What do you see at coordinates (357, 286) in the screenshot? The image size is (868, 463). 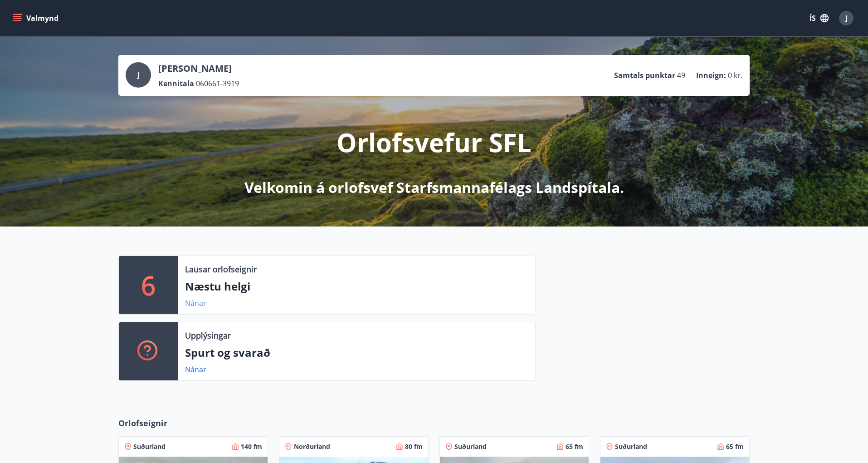 I see `p: Næstu helgi` at bounding box center [357, 286].